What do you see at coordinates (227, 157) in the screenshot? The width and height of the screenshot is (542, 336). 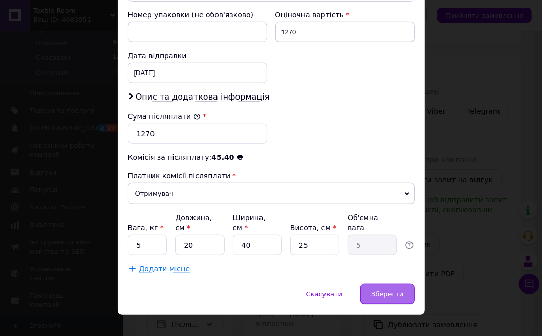 I see `span: 45.40 ₴` at bounding box center [227, 157].